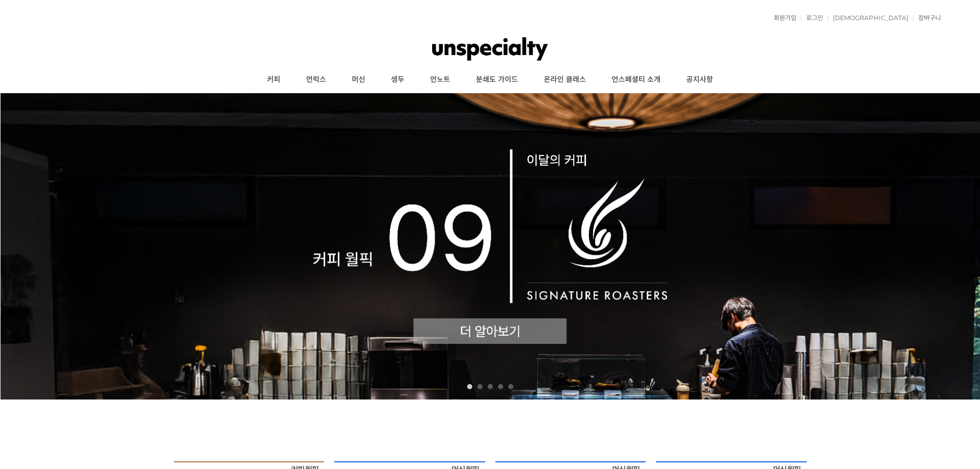  I want to click on a: 1, so click(470, 386).